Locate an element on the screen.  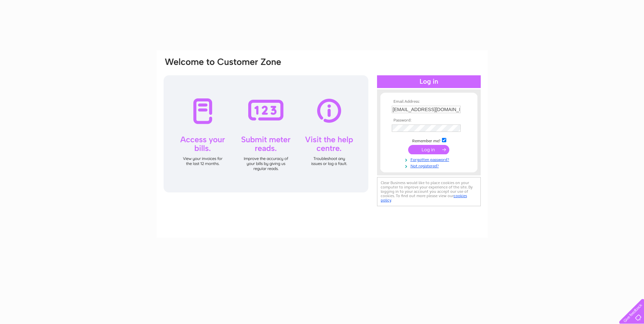
th: Password: is located at coordinates (429, 120).